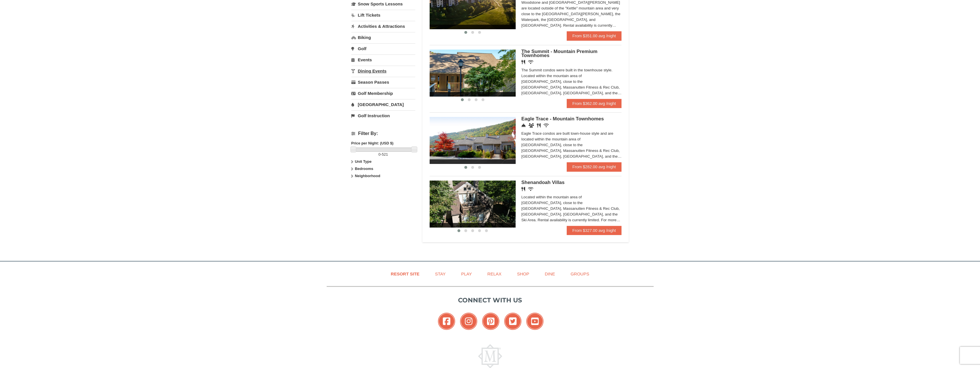 The width and height of the screenshot is (980, 368). What do you see at coordinates (379, 154) in the screenshot?
I see `span: 0` at bounding box center [379, 154].